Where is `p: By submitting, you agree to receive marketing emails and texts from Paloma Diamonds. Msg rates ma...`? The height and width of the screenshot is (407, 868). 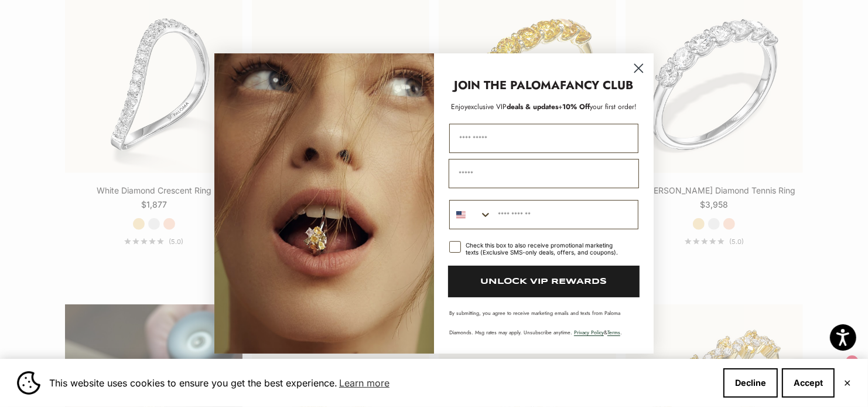 p: By submitting, you agree to receive marketing emails and texts from Paloma Diamonds. Msg rates ma... is located at coordinates (543, 322).